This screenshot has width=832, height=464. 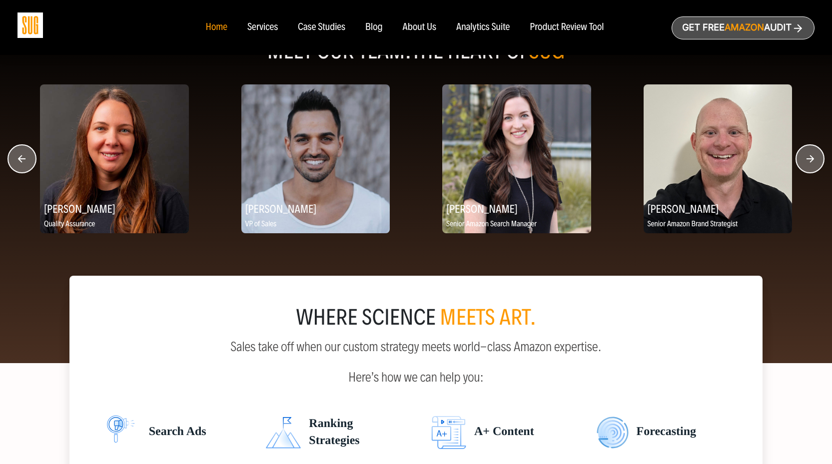 I want to click on div: Services, so click(x=262, y=27).